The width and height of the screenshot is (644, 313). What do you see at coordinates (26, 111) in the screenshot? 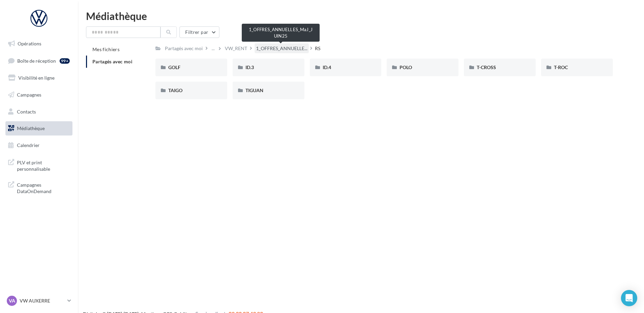
I see `span: Contacts` at bounding box center [26, 111].